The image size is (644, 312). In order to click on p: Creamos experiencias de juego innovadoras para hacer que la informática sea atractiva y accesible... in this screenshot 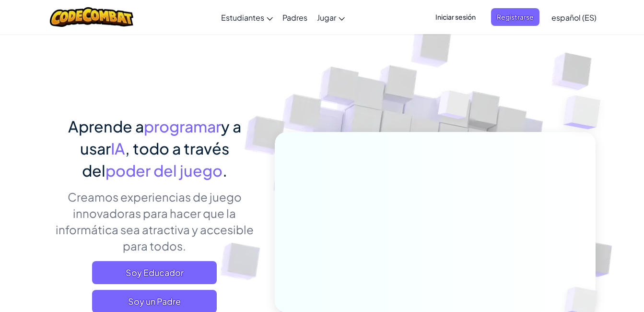, I will do `click(155, 221)`.